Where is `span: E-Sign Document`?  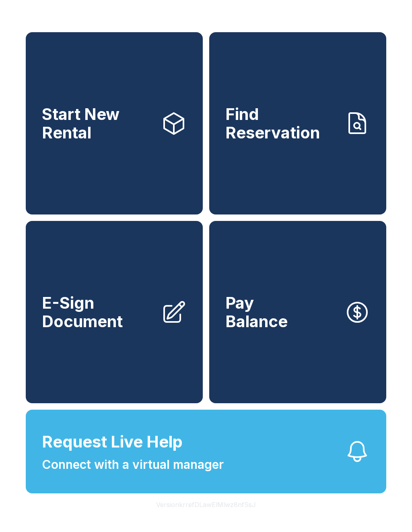
span: E-Sign Document is located at coordinates (98, 312).